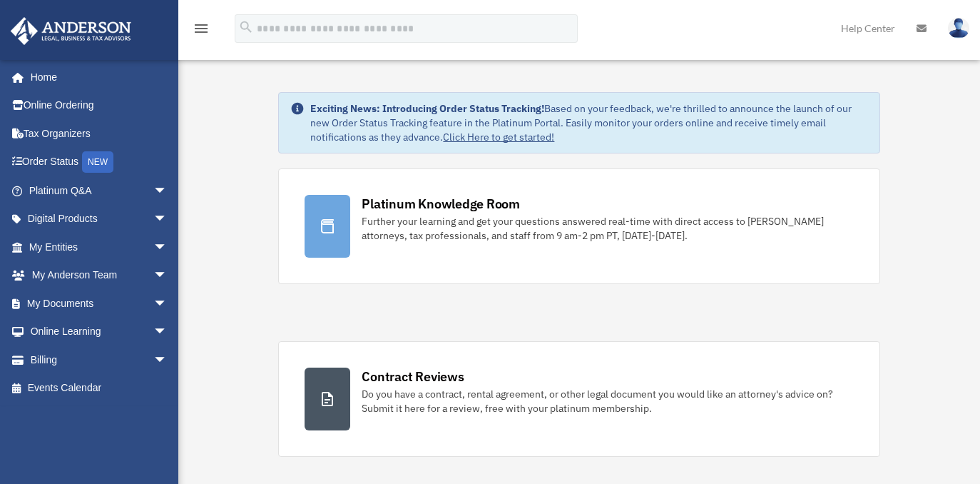 This screenshot has width=980, height=484. Describe the element at coordinates (99, 162) in the screenshot. I see `a: Order StatusNEW` at that location.